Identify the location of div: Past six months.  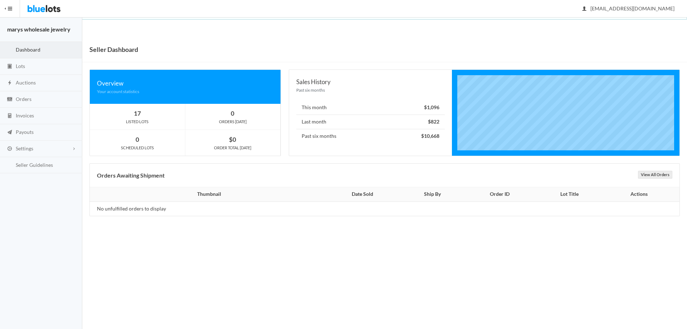
(370, 90).